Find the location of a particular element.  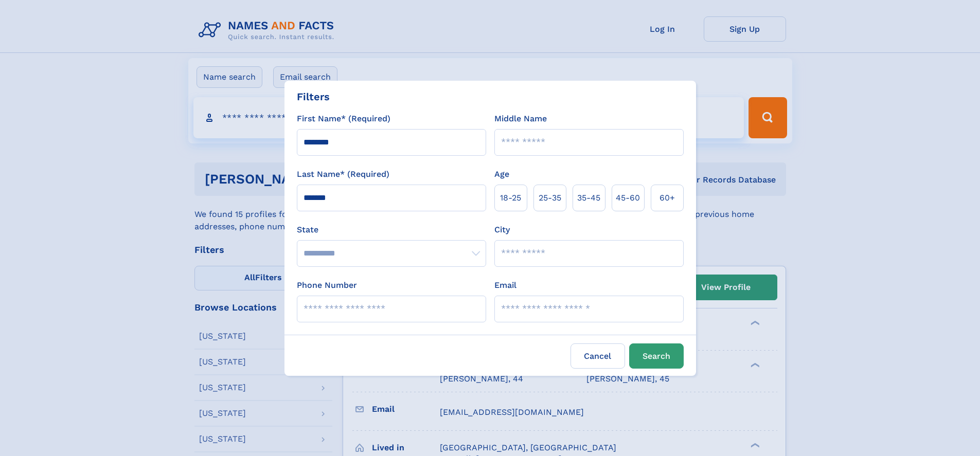

label: Phone Number is located at coordinates (326, 285).